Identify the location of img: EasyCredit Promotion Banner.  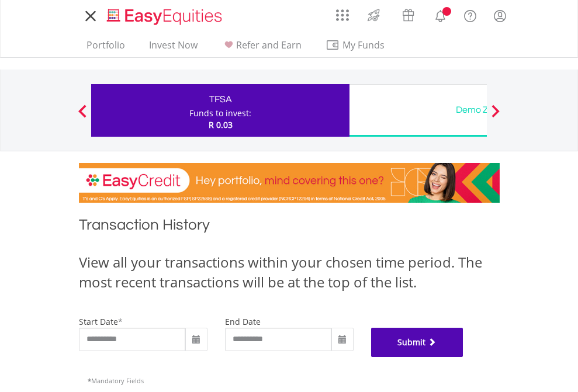
(290, 183).